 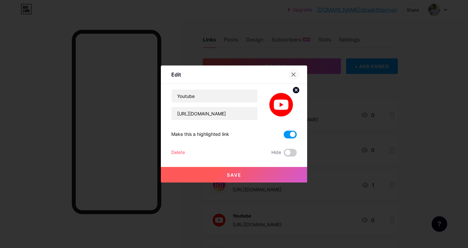 What do you see at coordinates (214, 96) in the screenshot?
I see `input: Title` at bounding box center [214, 96].